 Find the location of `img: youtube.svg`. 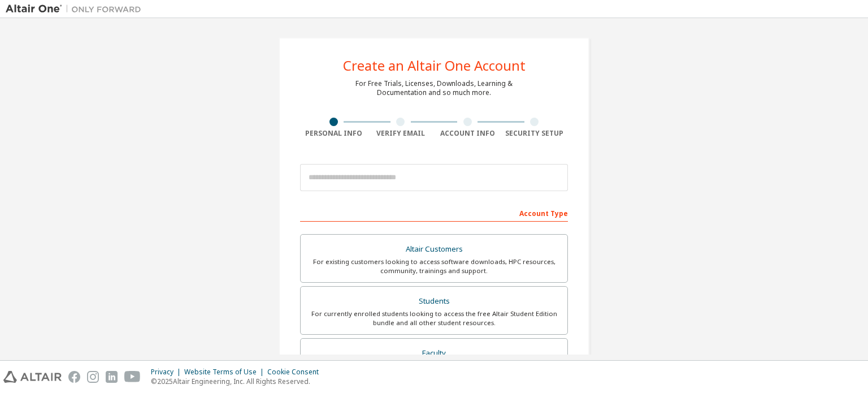

img: youtube.svg is located at coordinates (132, 376).